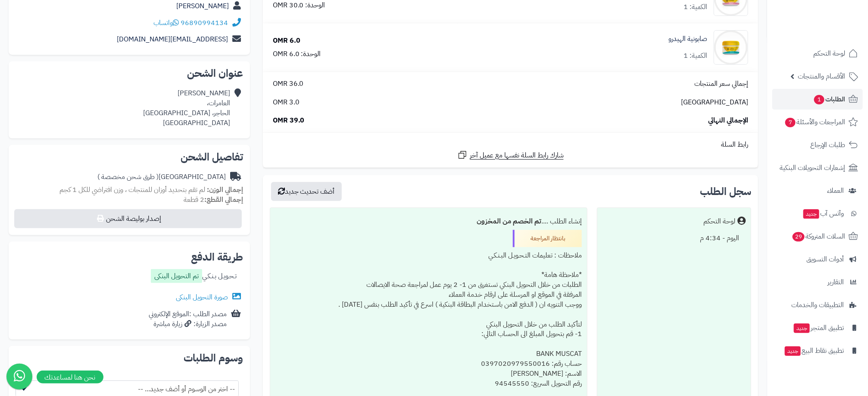 This screenshot has width=868, height=396. I want to click on a: المراجعات والأسئلة7, so click(818, 122).